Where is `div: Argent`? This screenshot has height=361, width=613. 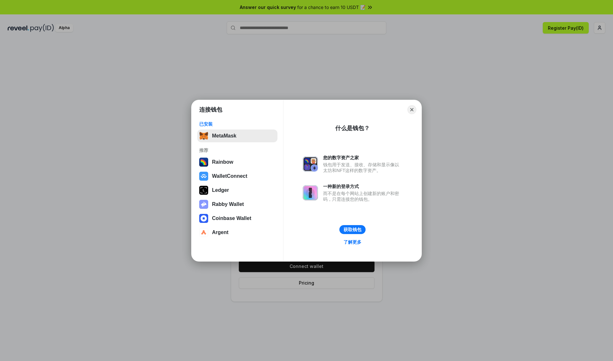 div: Argent is located at coordinates (220, 232).